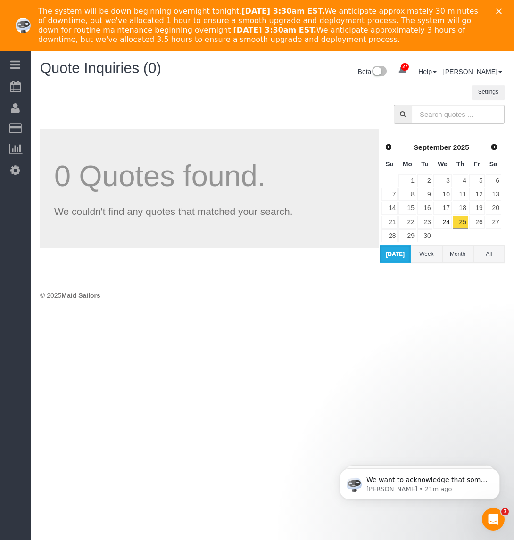 Image resolution: width=514 pixels, height=540 pixels. Describe the element at coordinates (407, 208) in the screenshot. I see `a: 15` at that location.